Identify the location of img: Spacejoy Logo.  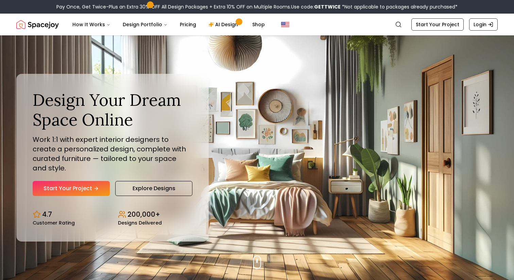
(37, 24).